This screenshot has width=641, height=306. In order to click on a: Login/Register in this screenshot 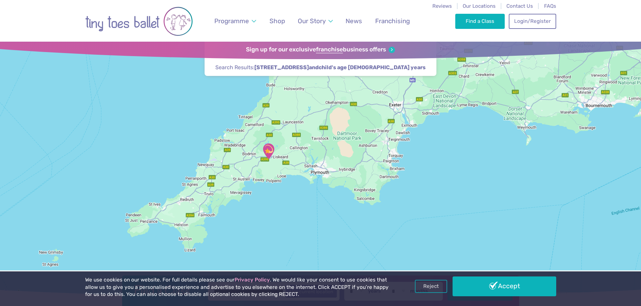, I will do `click(532, 21)`.